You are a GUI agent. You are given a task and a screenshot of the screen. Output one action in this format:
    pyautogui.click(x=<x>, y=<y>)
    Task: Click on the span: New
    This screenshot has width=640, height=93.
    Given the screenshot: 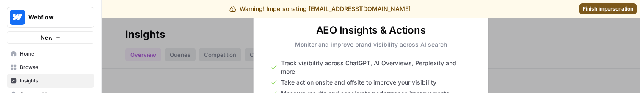 What is the action you would take?
    pyautogui.click(x=47, y=38)
    